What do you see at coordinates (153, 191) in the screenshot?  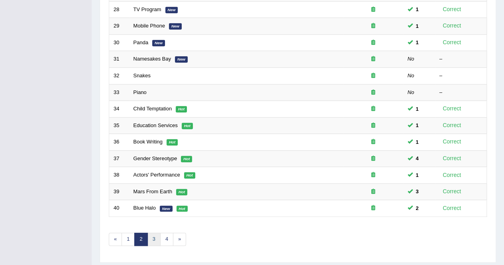 I see `a: Mars From Earth` at bounding box center [153, 191].